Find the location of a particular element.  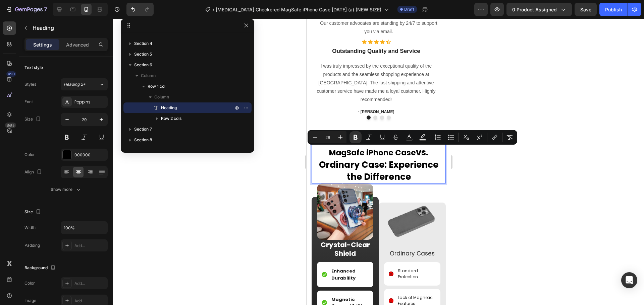

button: Show more is located at coordinates (66, 190).